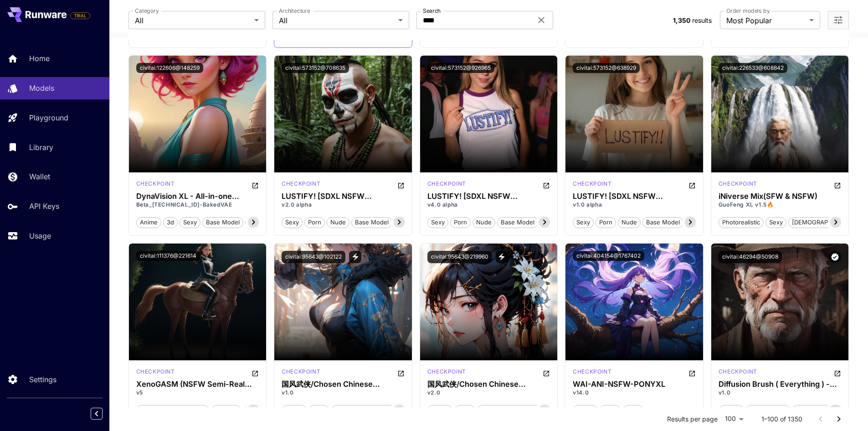 The image size is (868, 431). What do you see at coordinates (781, 205) in the screenshot?
I see `p: GuoFeng XL v1.5🔥` at bounding box center [781, 205].